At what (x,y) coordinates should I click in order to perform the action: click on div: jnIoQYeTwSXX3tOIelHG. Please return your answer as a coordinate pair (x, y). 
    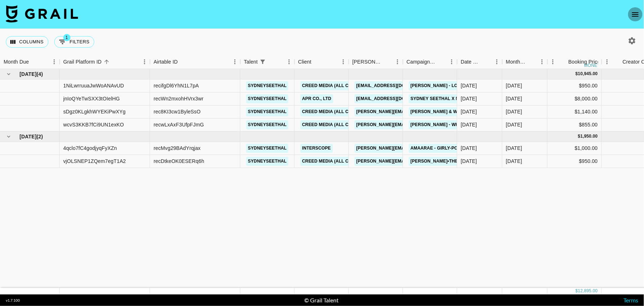
    Looking at the image, I should click on (91, 98).